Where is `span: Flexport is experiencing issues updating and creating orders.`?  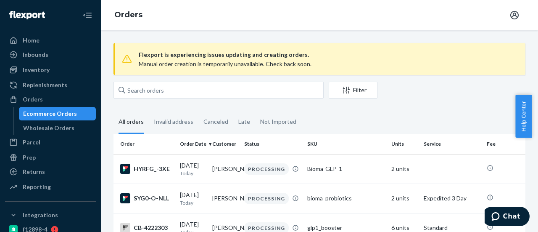
span: Flexport is experiencing issues updating and creating orders. is located at coordinates (327, 55).